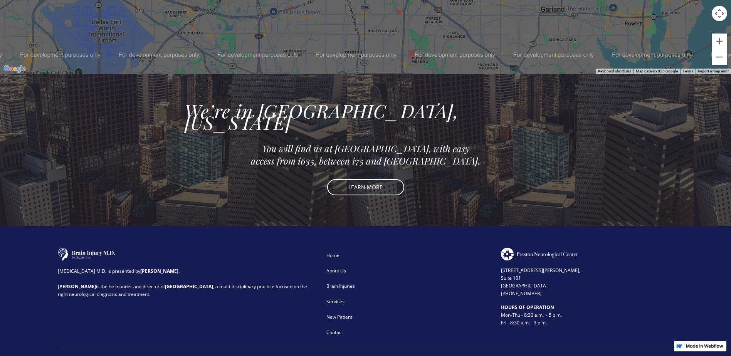  What do you see at coordinates (705, 346) in the screenshot?
I see `img: Made in Webflow` at bounding box center [705, 346].